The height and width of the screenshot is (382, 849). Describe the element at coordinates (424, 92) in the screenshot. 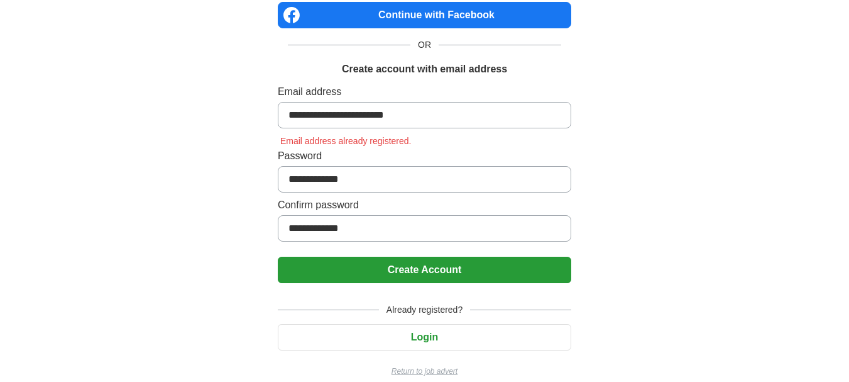

I see `label: Email address` at that location.